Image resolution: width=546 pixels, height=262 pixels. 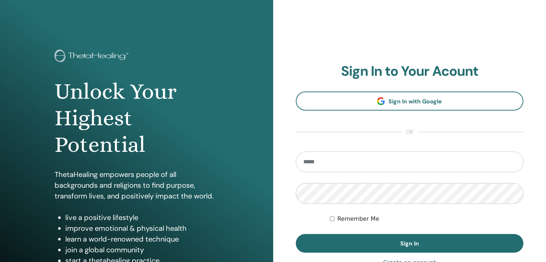 I want to click on span: Sign In, so click(x=410, y=244).